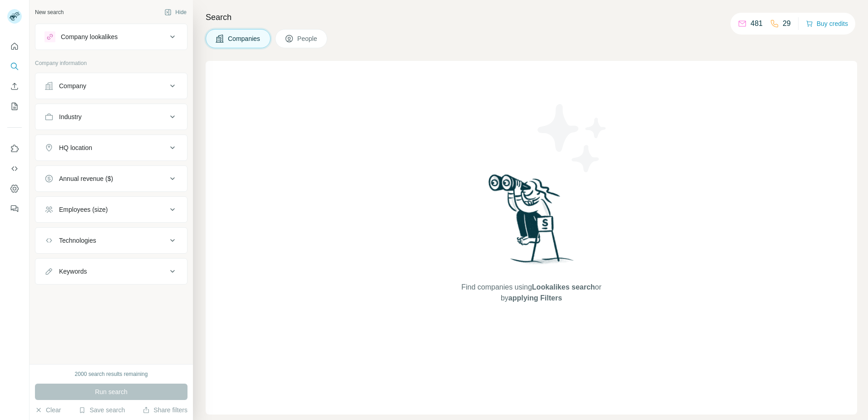  Describe the element at coordinates (787, 23) in the screenshot. I see `p: 29` at that location.